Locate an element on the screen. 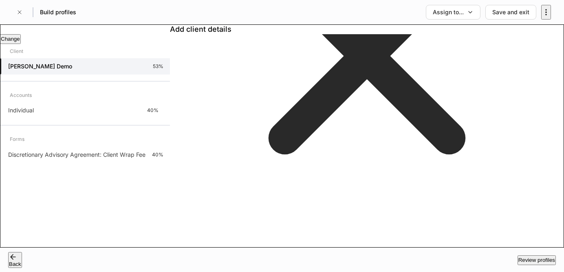 This screenshot has height=272, width=564. div: Client is located at coordinates (16, 51).